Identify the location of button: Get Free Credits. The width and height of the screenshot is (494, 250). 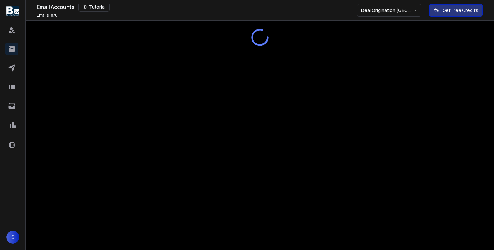
(456, 10).